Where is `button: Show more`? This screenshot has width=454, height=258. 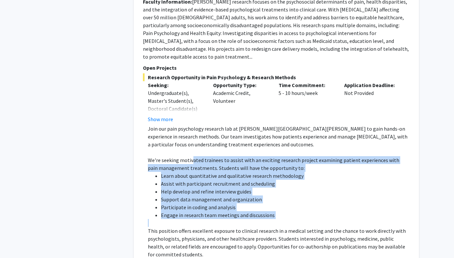
button: Show more is located at coordinates (160, 119).